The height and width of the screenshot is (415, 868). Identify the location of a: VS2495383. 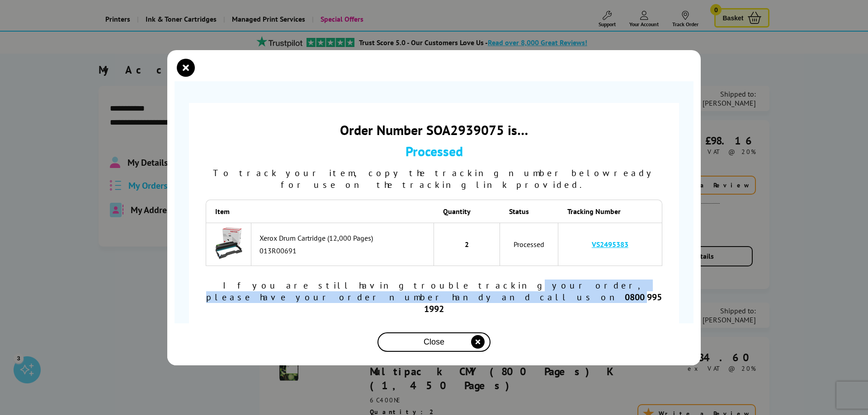
(610, 244).